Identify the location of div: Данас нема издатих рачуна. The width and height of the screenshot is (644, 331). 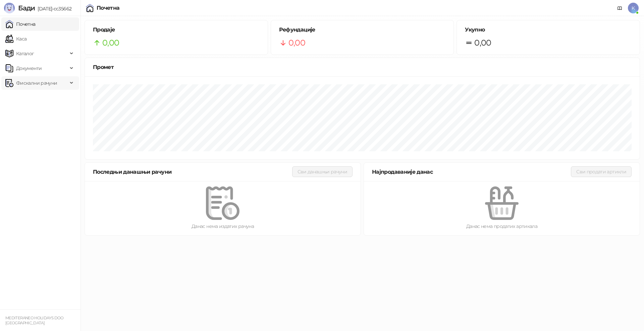
(223, 227).